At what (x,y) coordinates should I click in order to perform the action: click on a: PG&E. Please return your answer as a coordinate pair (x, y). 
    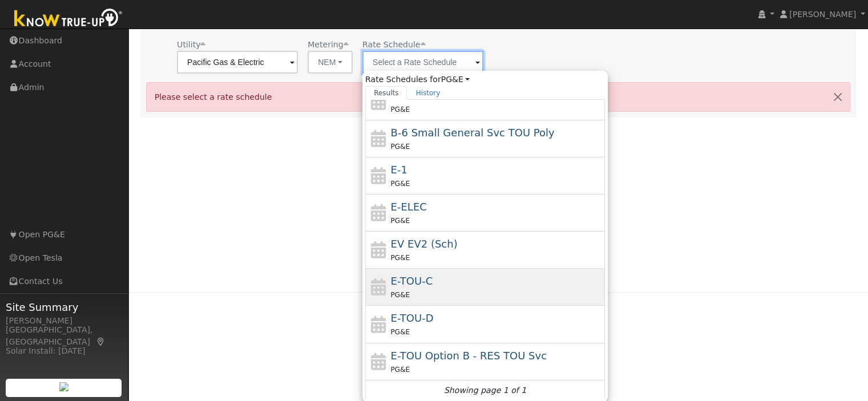
    Looking at the image, I should click on (455, 79).